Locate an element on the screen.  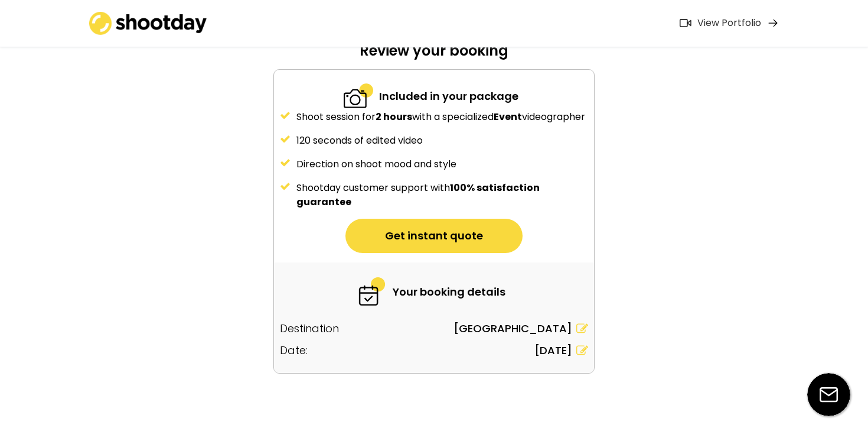
img: 2-specialized.svg is located at coordinates (358, 96).